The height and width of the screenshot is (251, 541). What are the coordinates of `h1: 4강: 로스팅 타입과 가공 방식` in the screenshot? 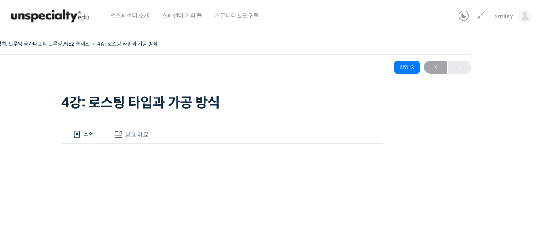 It's located at (222, 103).